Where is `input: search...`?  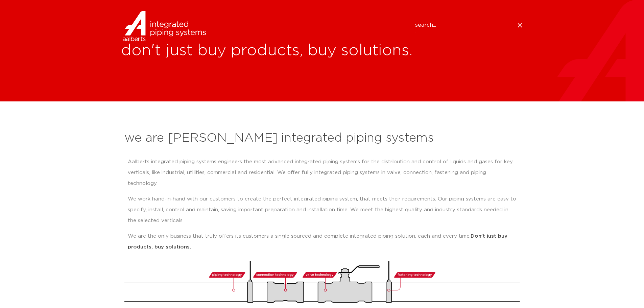 input: search... is located at coordinates (469, 25).